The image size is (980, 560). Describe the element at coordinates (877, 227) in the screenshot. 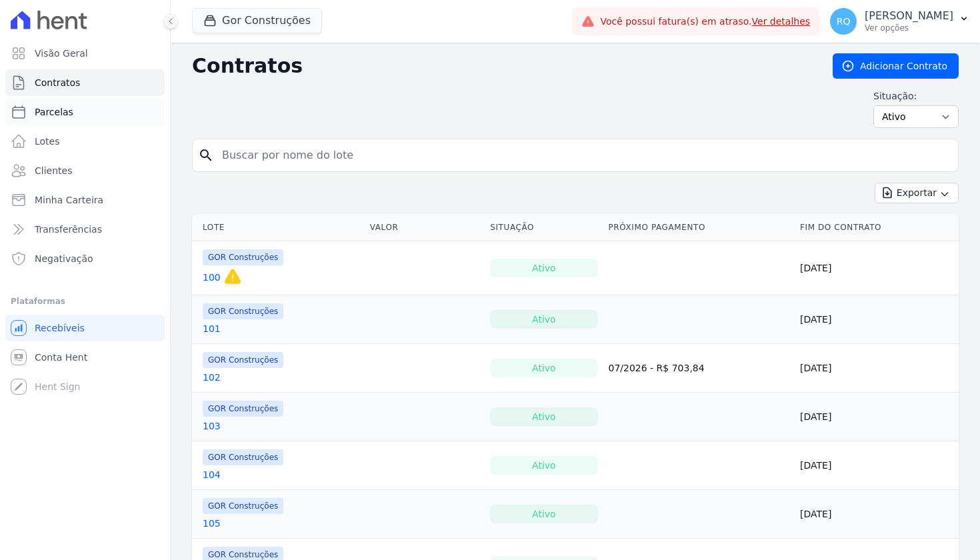

I see `th: Fim do Contrato` at that location.